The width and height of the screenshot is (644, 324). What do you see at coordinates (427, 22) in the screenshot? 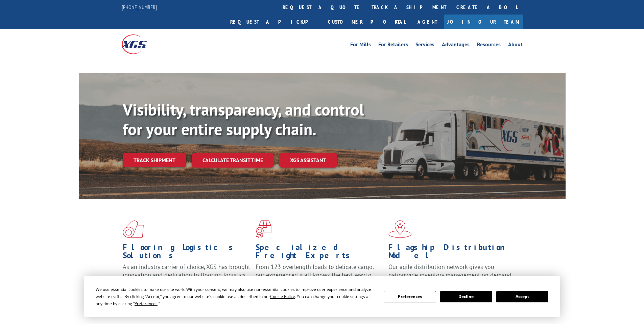
I see `a: Agent` at bounding box center [427, 22].